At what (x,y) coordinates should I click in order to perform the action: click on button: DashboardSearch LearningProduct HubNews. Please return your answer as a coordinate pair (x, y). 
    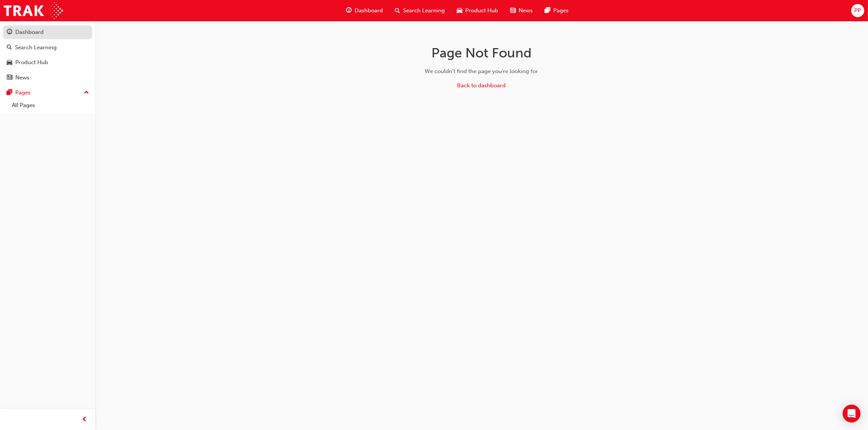
    Looking at the image, I should click on (47, 55).